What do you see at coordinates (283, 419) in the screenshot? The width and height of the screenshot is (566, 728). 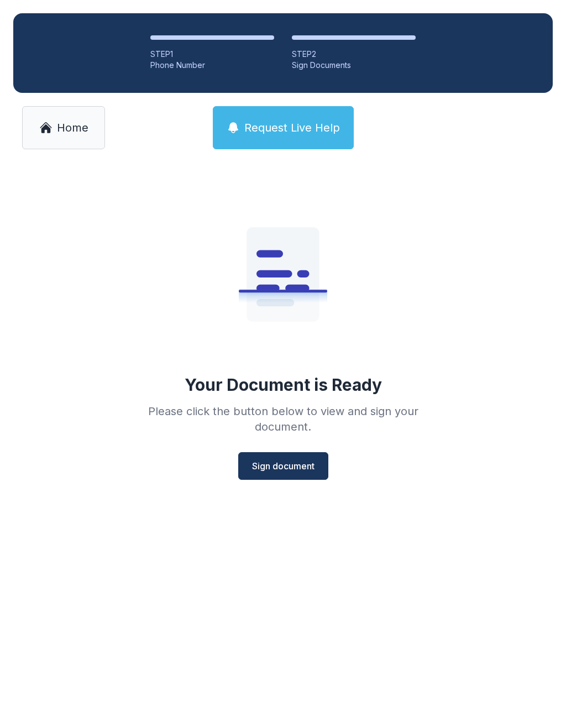 I see `div: Please click the button below to view and sign your document.` at bounding box center [283, 419].